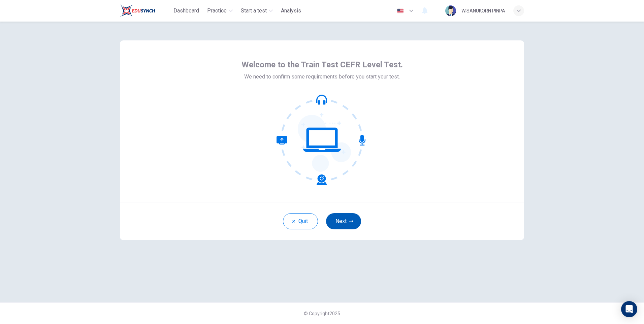  Describe the element at coordinates (322, 77) in the screenshot. I see `span: We need to confirm some requirements before you start your test.` at that location.